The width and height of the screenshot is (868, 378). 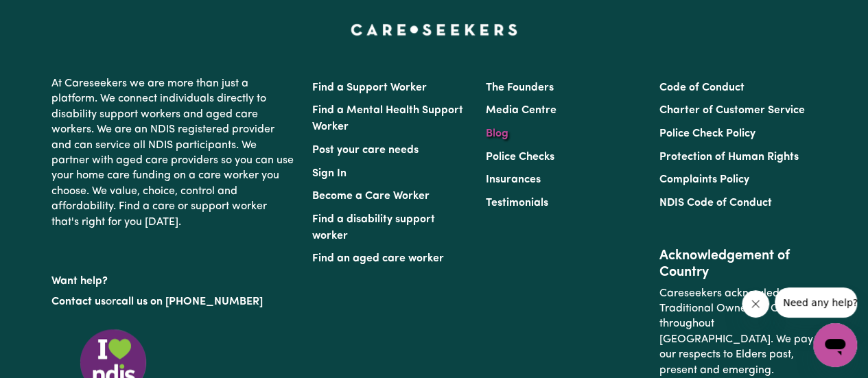 I want to click on a: Find a Support Worker, so click(x=369, y=88).